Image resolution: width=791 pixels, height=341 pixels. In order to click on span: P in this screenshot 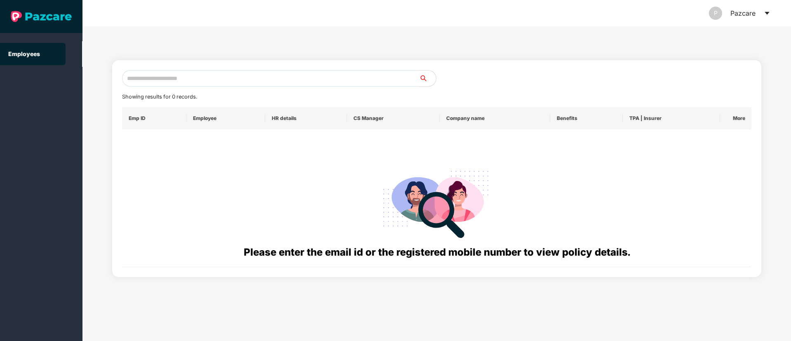, I will do `click(715, 13)`.